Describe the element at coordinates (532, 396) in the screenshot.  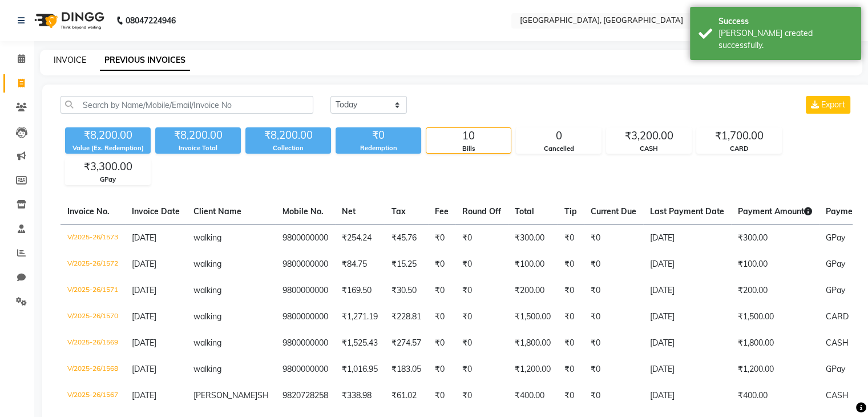
I see `td: ₹400.00` at that location.